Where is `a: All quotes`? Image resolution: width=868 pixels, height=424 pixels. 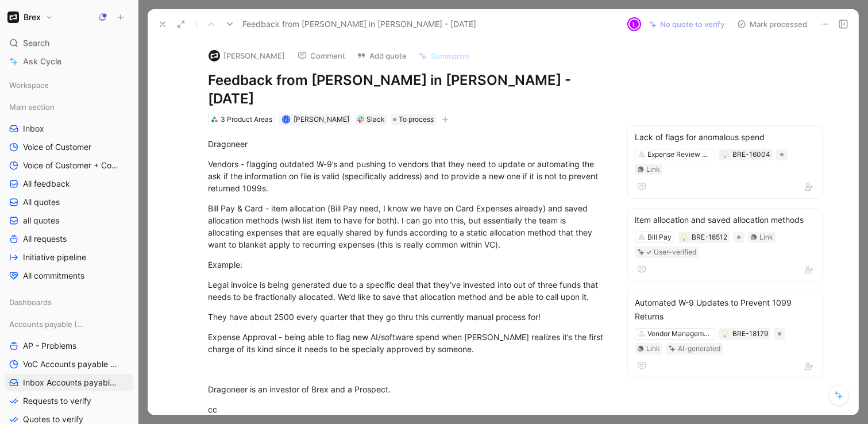 a: All quotes is located at coordinates (69, 202).